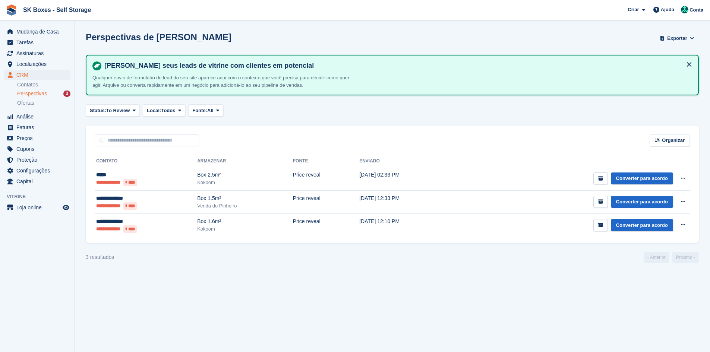 This screenshot has width=710, height=352. I want to click on span: Análise, so click(39, 117).